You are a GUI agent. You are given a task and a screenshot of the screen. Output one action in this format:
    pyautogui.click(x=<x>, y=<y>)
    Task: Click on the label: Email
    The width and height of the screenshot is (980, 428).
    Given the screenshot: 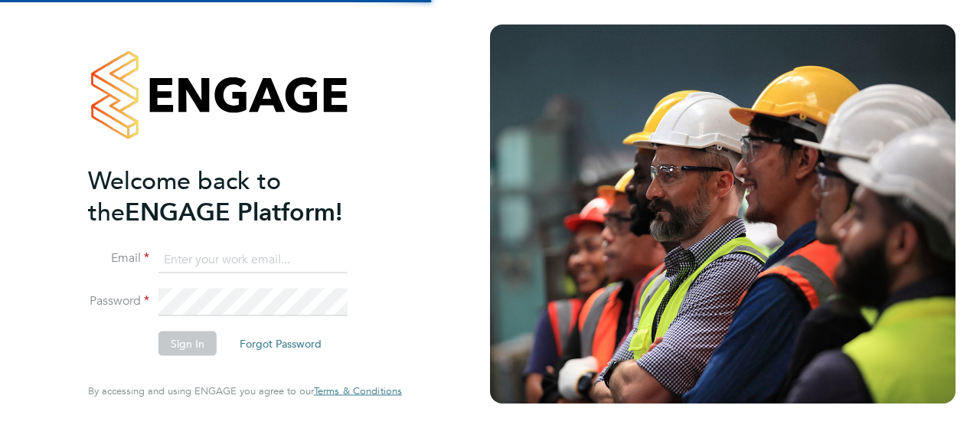 What is the action you would take?
    pyautogui.click(x=119, y=258)
    